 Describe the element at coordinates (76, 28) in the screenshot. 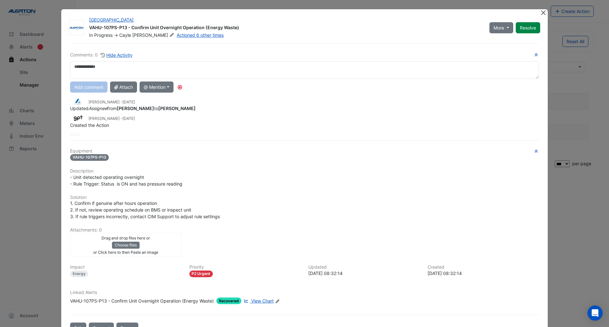

I see `img: Alerton` at that location.